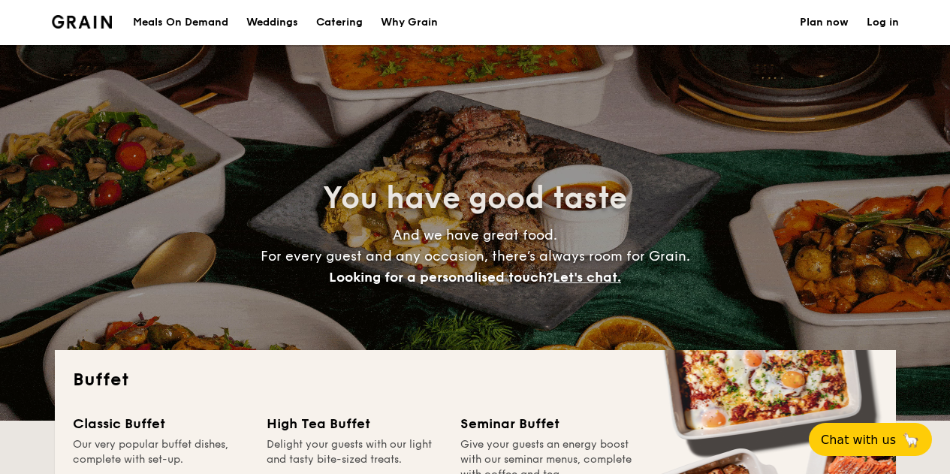 Image resolution: width=950 pixels, height=474 pixels. What do you see at coordinates (870, 439) in the screenshot?
I see `button: Chat with us🦙` at bounding box center [870, 439].